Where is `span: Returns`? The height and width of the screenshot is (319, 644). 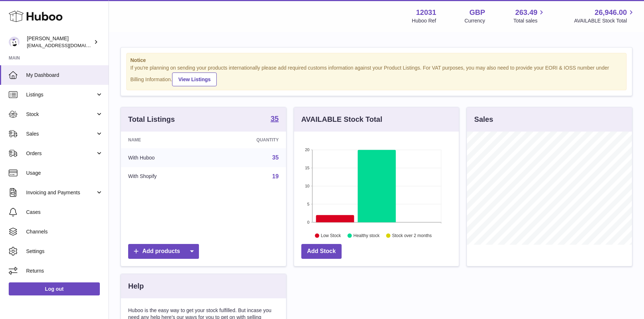
span: Returns is located at coordinates (64, 271).